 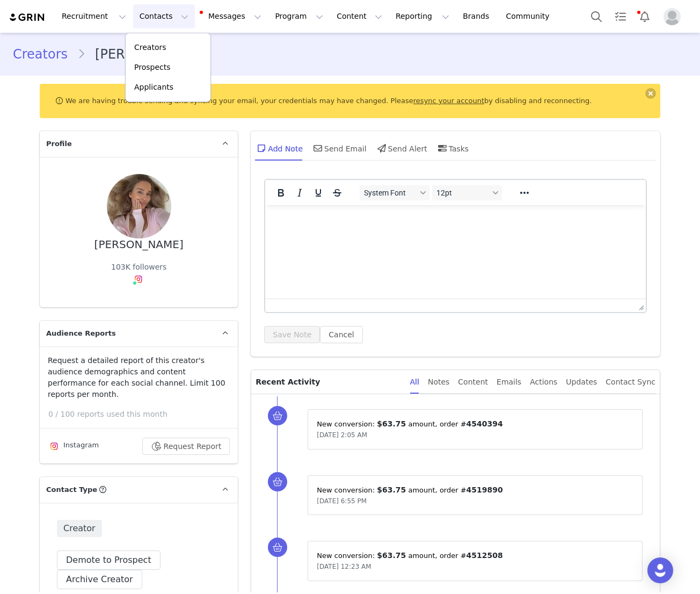 I want to click on div: 103K followers, so click(x=139, y=267).